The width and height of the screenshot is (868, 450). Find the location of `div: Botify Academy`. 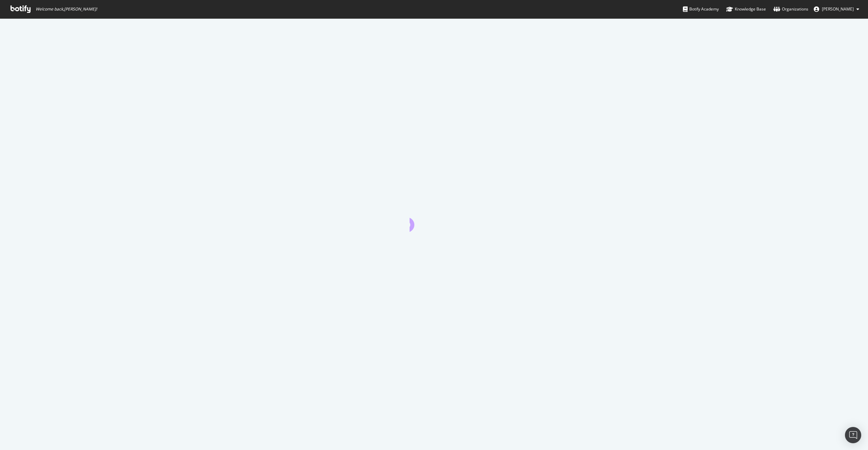

div: Botify Academy is located at coordinates (700, 9).